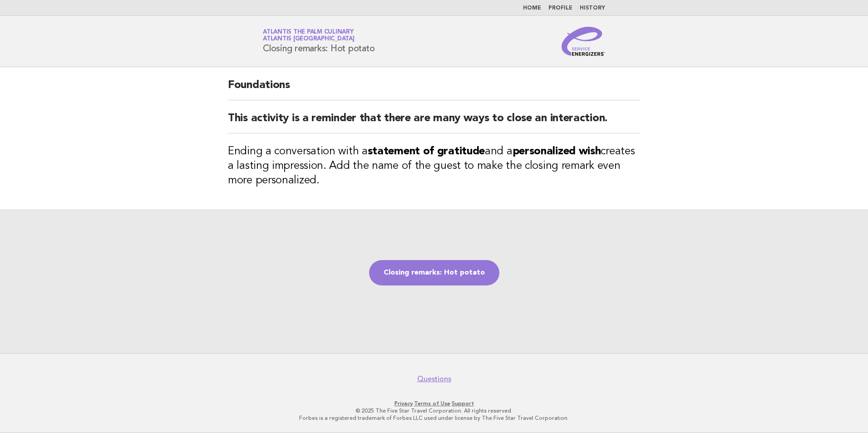  I want to click on a: History, so click(592, 8).